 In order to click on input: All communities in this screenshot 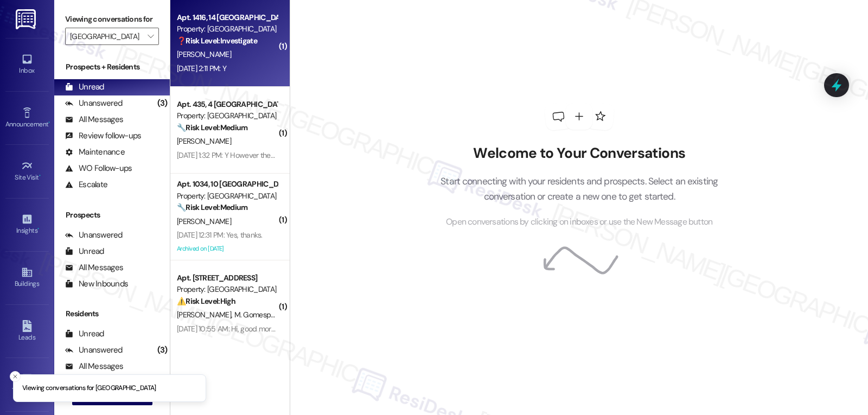, I will do `click(106, 36)`.